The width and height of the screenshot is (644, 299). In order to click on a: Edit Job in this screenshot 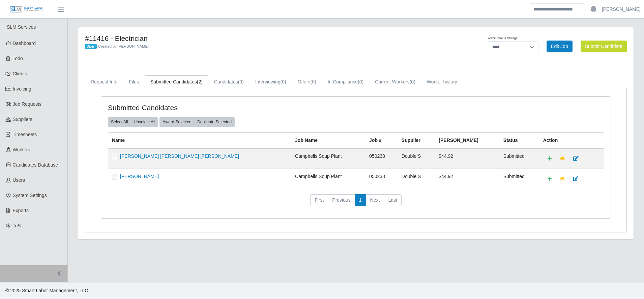, I will do `click(559, 46)`.